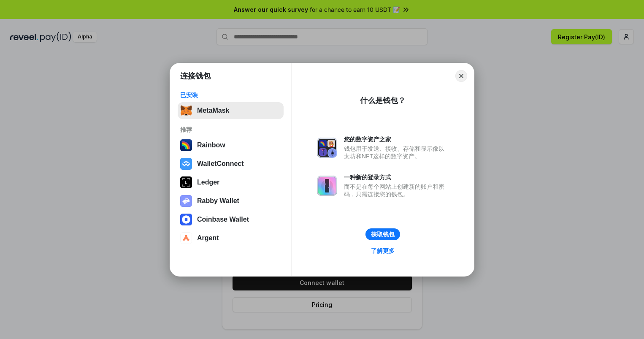 The height and width of the screenshot is (339, 644). What do you see at coordinates (230, 110) in the screenshot?
I see `button: MetaMask` at bounding box center [230, 110].